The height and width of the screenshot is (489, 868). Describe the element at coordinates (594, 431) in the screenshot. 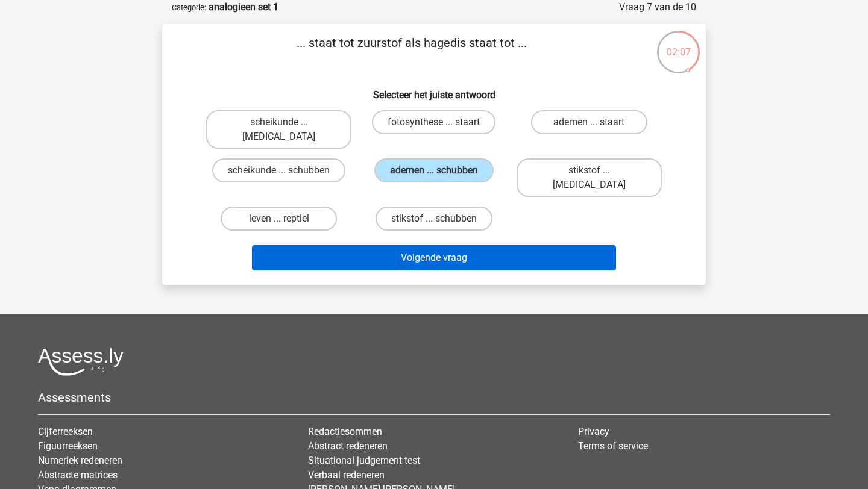

I see `a: Privacy` at that location.